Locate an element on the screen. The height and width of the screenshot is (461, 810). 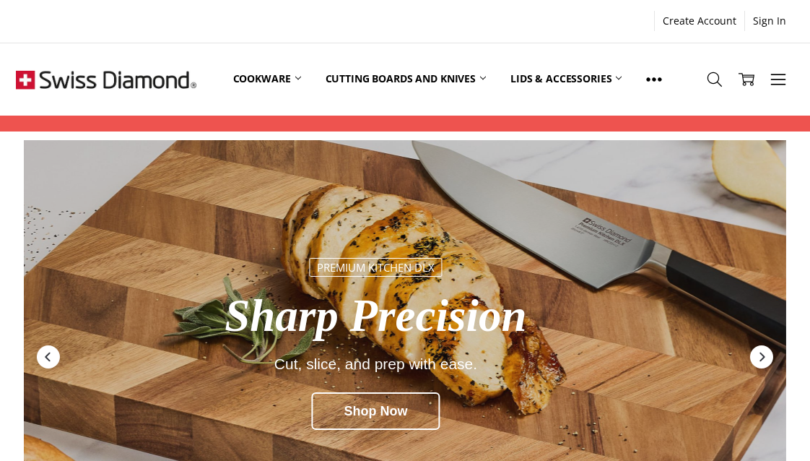
a: Sign In is located at coordinates (769, 21).